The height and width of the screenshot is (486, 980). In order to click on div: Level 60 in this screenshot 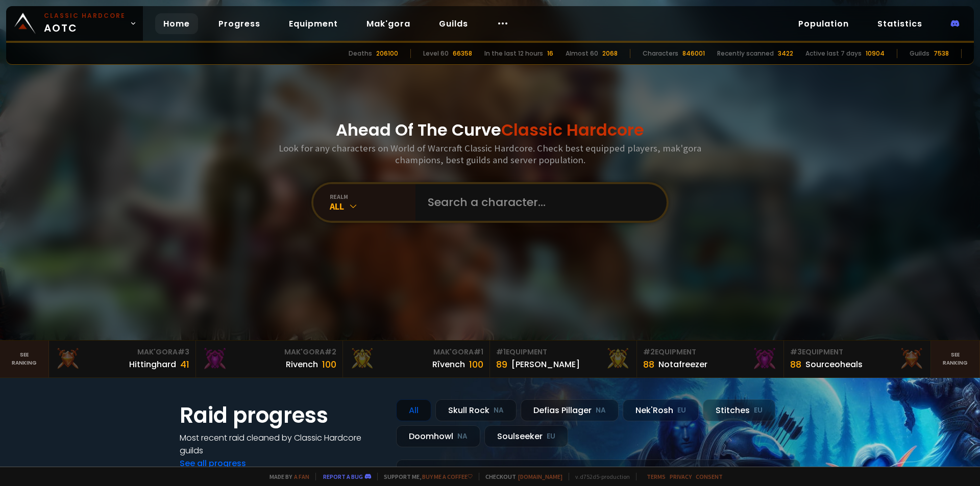, I will do `click(436, 53)`.